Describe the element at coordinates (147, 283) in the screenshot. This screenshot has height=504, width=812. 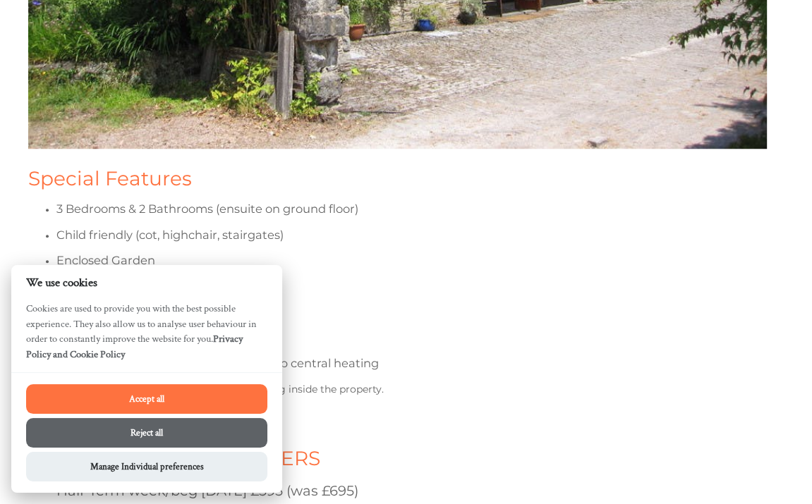
I see `h2: We use cookies` at that location.